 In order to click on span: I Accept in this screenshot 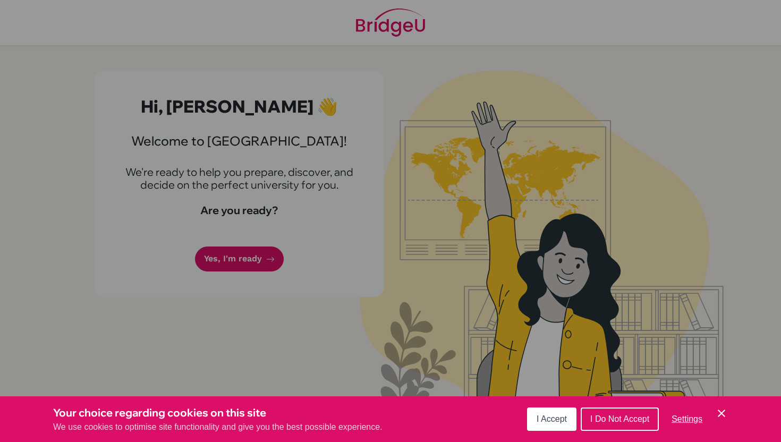, I will do `click(551, 418)`.